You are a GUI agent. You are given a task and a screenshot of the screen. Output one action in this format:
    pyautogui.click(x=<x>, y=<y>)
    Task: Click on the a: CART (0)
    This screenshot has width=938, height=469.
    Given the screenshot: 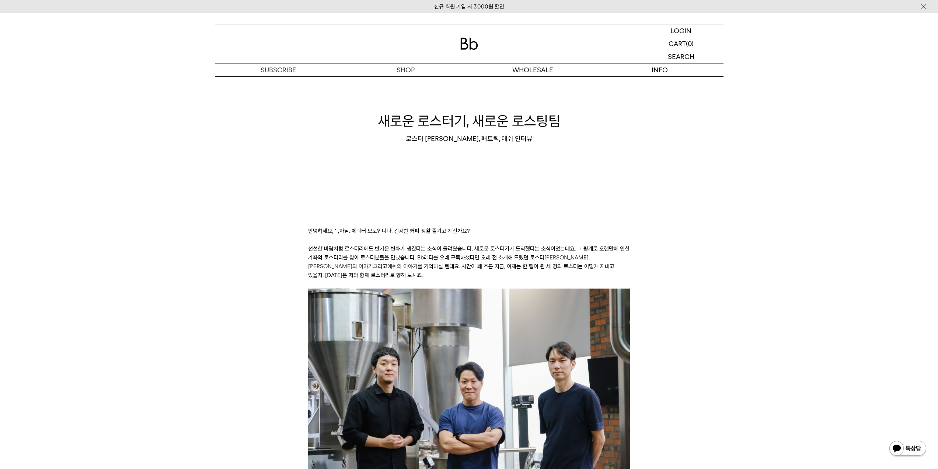 What is the action you would take?
    pyautogui.click(x=681, y=44)
    